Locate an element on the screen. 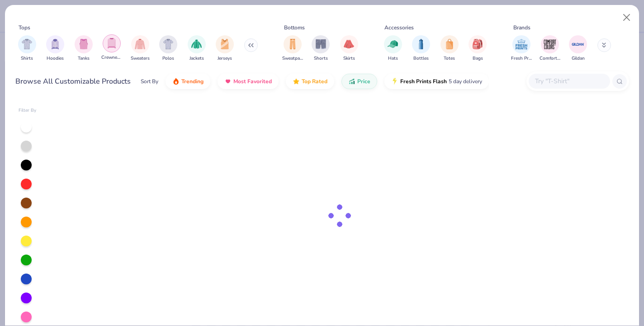 Image resolution: width=644 pixels, height=326 pixels. span: Bags is located at coordinates (478, 58).